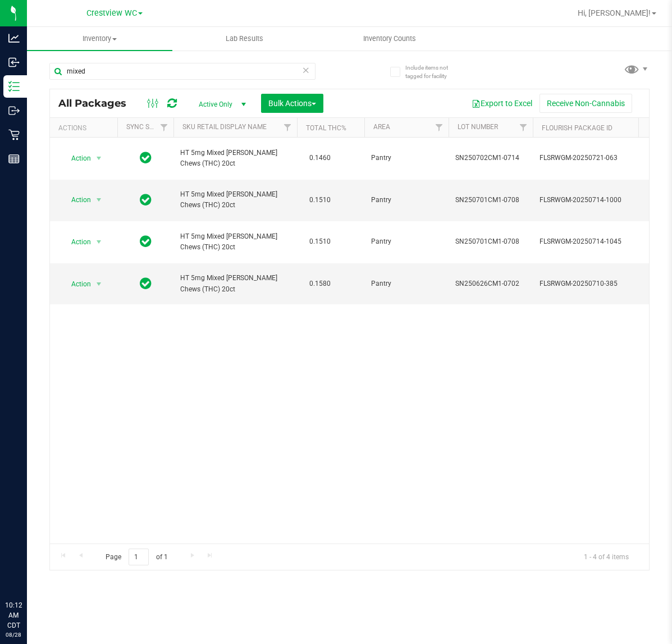 This screenshot has height=644, width=672. Describe the element at coordinates (381, 127) in the screenshot. I see `a: Area` at that location.